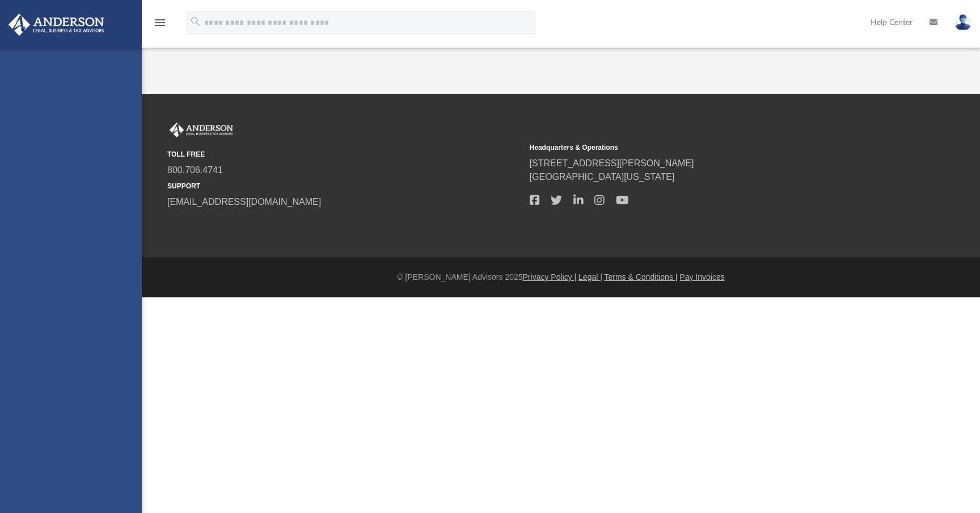 This screenshot has width=980, height=513. What do you see at coordinates (344, 186) in the screenshot?
I see `small: SUPPORT` at bounding box center [344, 186].